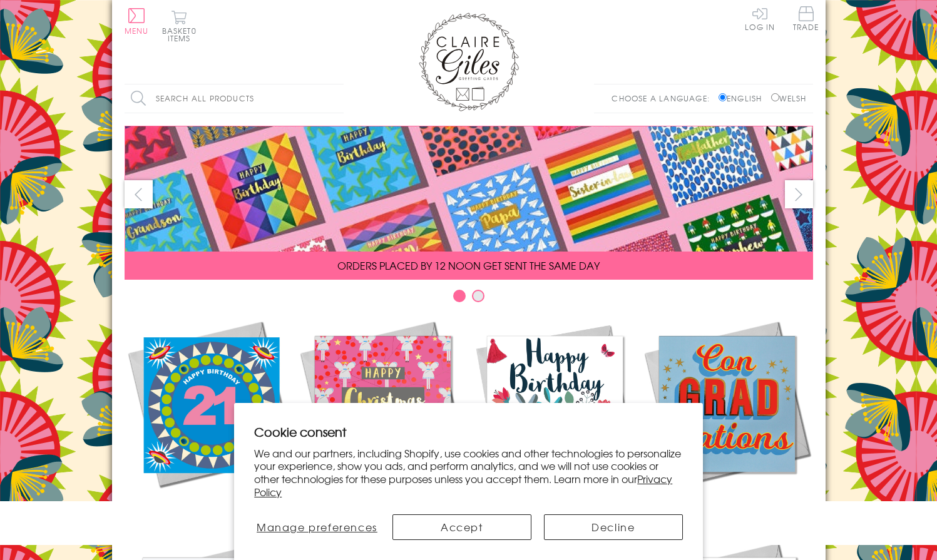 The width and height of the screenshot is (937, 560). Describe the element at coordinates (478, 296) in the screenshot. I see `button: Carousel Page 2` at that location.